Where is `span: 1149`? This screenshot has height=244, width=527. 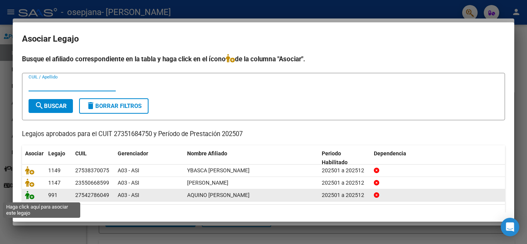
span: 1149 is located at coordinates (54, 170).